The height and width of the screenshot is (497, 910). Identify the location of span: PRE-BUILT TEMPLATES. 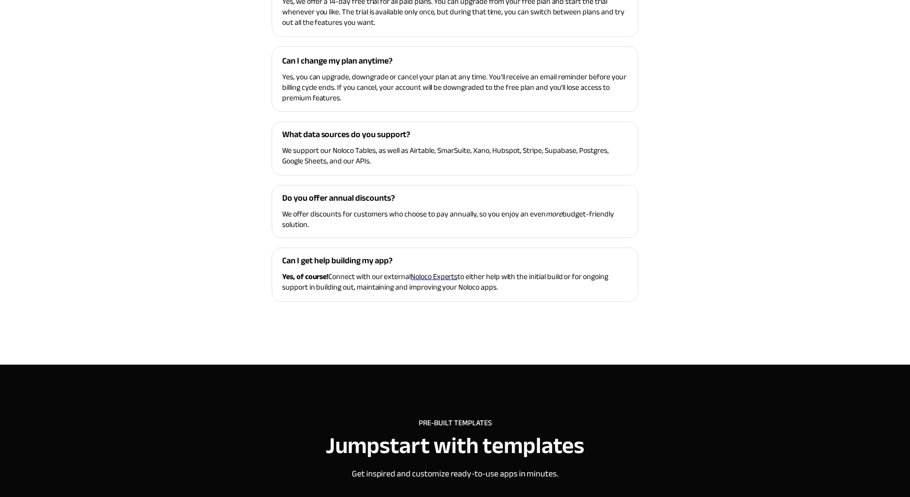
(455, 423).